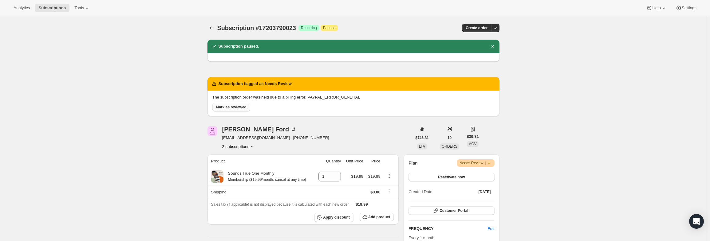 This screenshot has height=241, width=710. What do you see at coordinates (256, 28) in the screenshot?
I see `span: Subscription #17203790023` at bounding box center [256, 28].